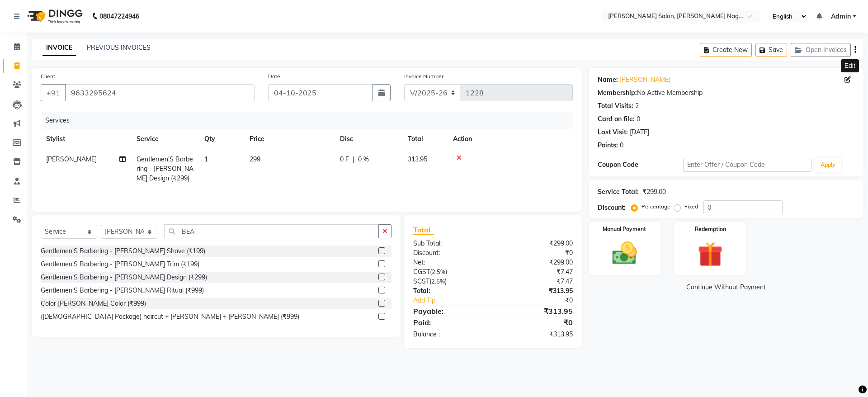  What do you see at coordinates (421, 272) in the screenshot?
I see `span: CGST` at bounding box center [421, 272].